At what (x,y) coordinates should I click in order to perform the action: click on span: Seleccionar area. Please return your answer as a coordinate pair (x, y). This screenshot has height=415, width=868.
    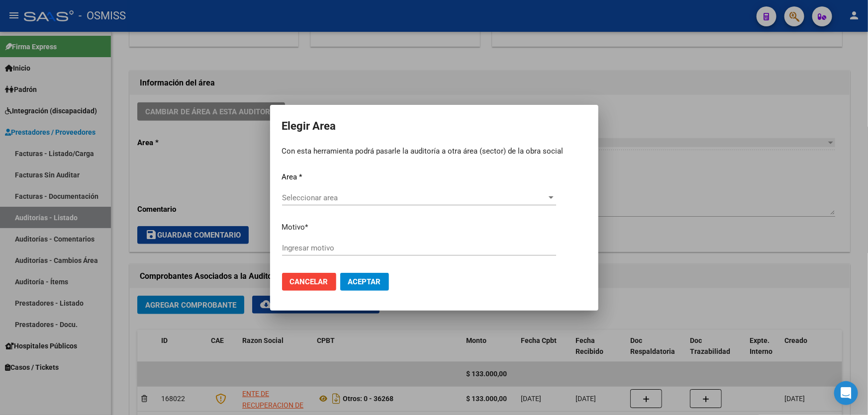
    Looking at the image, I should click on (414, 198).